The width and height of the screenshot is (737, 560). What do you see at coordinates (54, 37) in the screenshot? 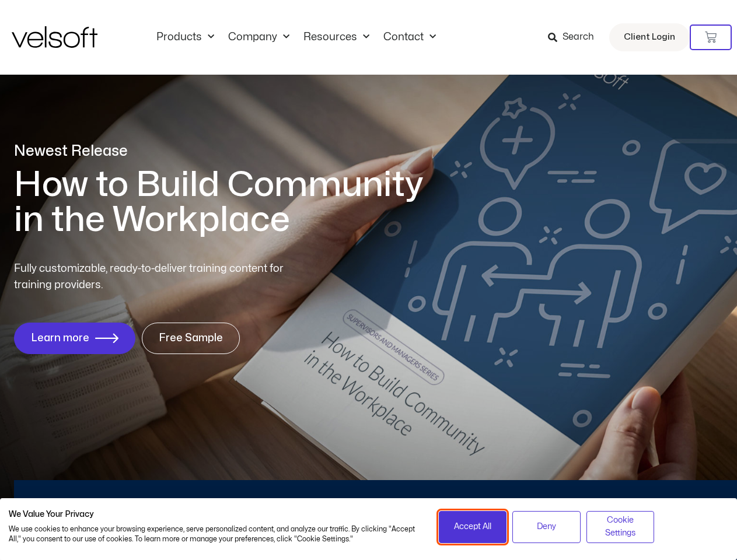
I see `img: Velsoft Training Materials` at bounding box center [54, 37].